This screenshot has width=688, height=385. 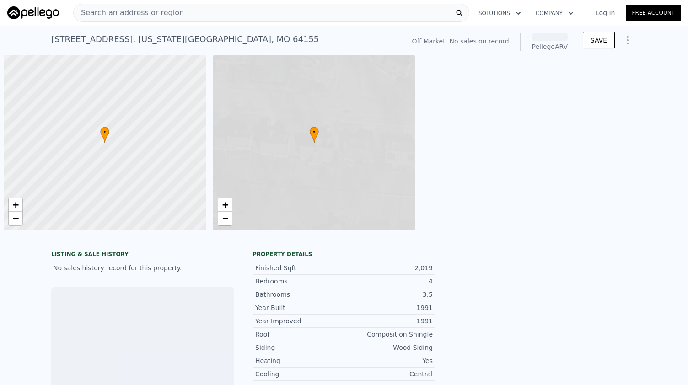 What do you see at coordinates (143, 268) in the screenshot?
I see `div: No sales history record for this property.` at bounding box center [143, 268].